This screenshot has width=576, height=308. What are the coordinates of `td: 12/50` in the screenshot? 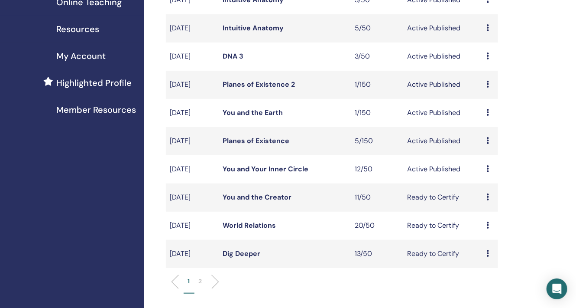 It's located at (377, 169).